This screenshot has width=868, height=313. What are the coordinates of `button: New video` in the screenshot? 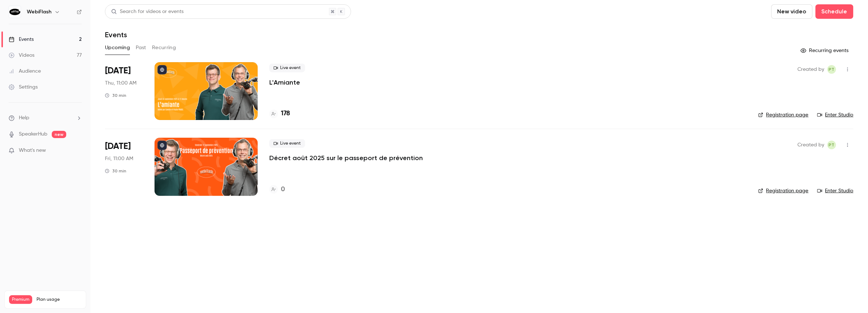 It's located at (792, 11).